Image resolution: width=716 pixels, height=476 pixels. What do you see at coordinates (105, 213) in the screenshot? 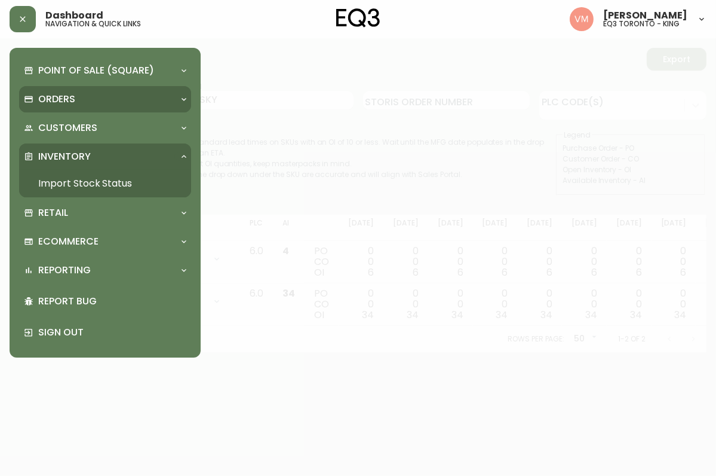
I see `div: Retail` at bounding box center [105, 213].